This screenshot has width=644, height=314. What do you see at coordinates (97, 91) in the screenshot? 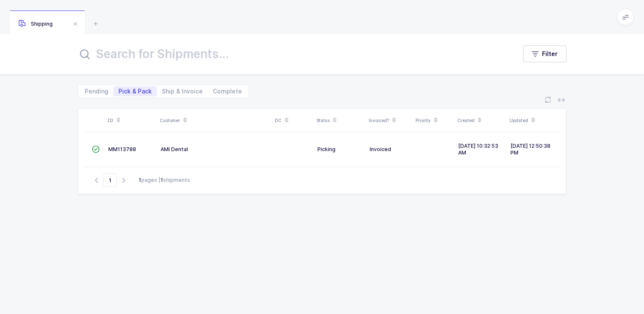
I see `span: Pending` at bounding box center [97, 91].